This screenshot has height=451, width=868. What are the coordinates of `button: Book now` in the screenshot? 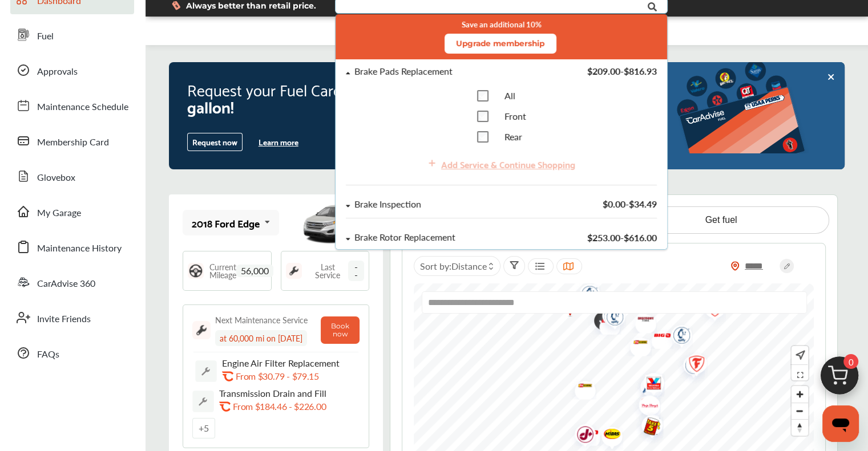 It's located at (340, 330).